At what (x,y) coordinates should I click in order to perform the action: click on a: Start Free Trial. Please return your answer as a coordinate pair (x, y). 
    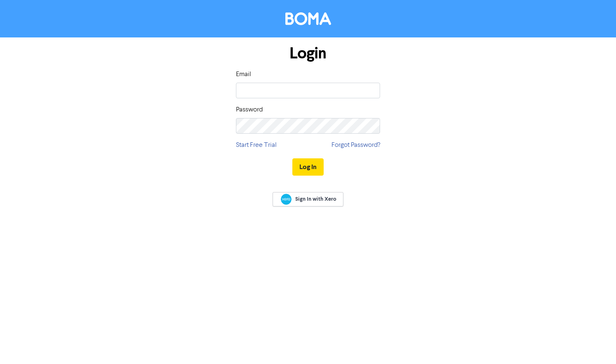
    Looking at the image, I should click on (256, 145).